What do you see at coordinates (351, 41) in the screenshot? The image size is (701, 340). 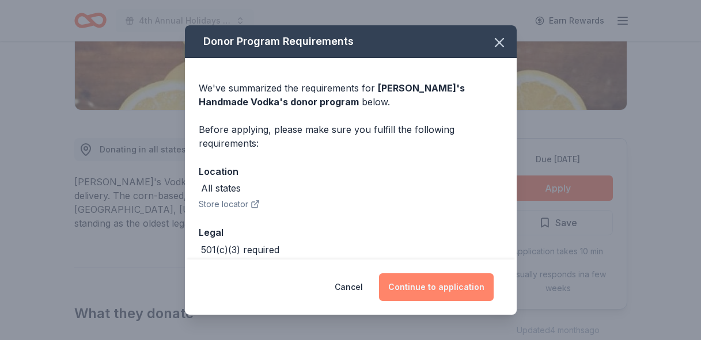 I see `div: Donor Program Requirements` at bounding box center [351, 41].